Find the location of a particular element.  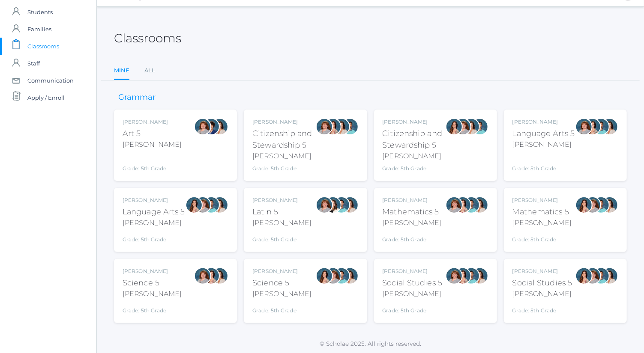

a: Mine is located at coordinates (122, 71).